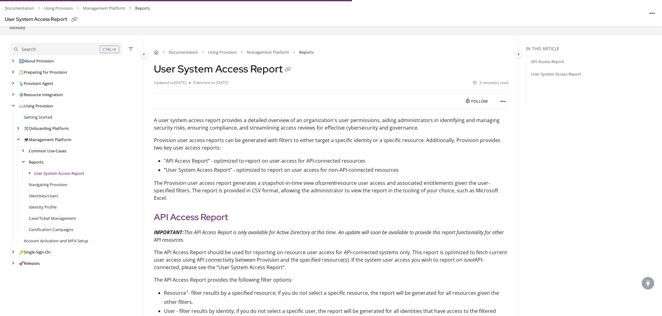  Describe the element at coordinates (66, 49) in the screenshot. I see `button: Search` at that location.